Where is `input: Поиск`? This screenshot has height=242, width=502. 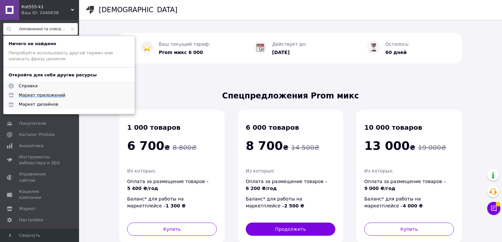
input: Поиск is located at coordinates (41, 29).